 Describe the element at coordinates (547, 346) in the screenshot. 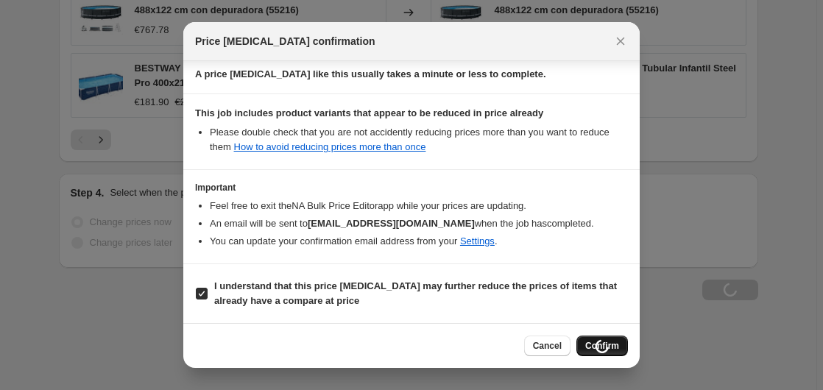

I see `span: Cancel` at that location.